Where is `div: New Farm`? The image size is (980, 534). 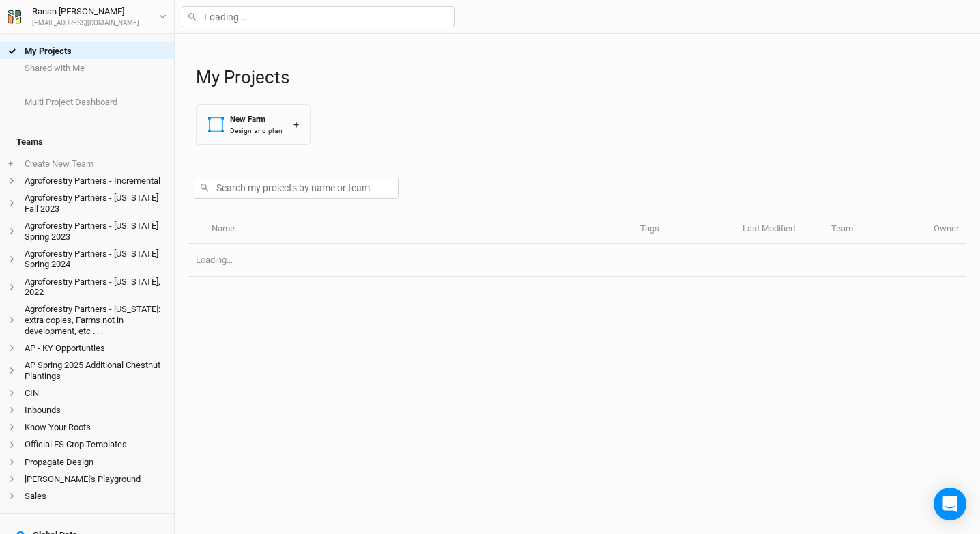 div: New Farm is located at coordinates (256, 119).